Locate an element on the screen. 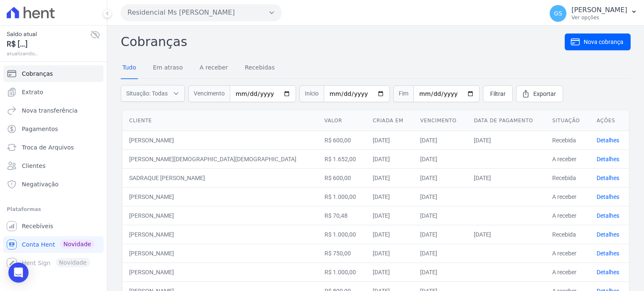 This screenshot has height=291, width=644. p: Ver opções is located at coordinates (599, 17).